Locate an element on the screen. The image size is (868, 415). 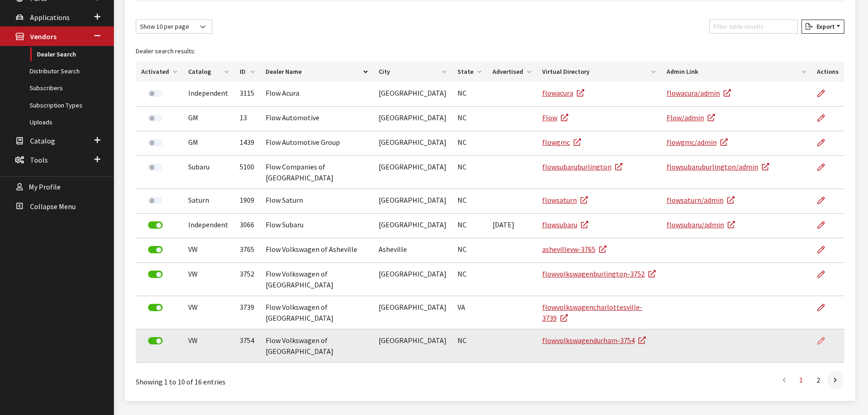
a: flowsubaruburlington is located at coordinates (583, 167).